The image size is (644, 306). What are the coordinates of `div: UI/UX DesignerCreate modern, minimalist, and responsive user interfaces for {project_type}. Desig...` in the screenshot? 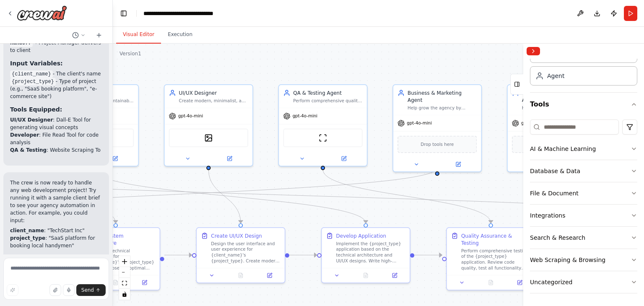 It's located at (208, 125).